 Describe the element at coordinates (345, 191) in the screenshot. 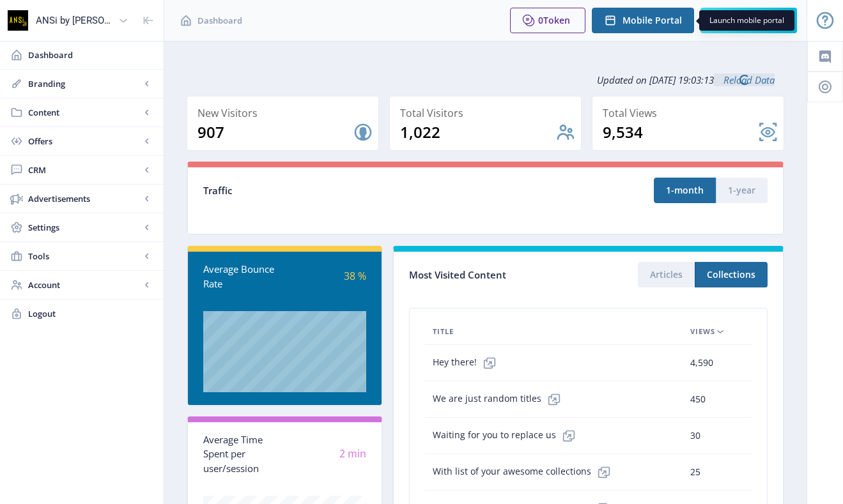

I see `div: Traffic` at that location.